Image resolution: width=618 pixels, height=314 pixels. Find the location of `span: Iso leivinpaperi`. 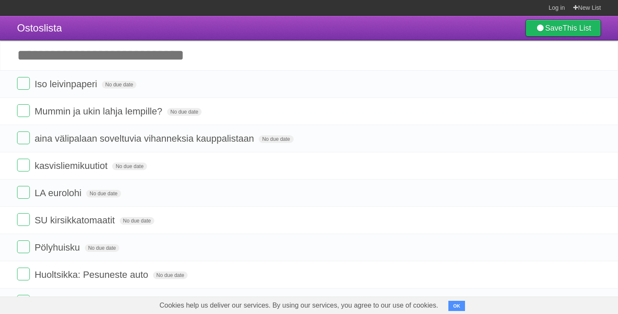

span: Iso leivinpaperi is located at coordinates (67, 84).